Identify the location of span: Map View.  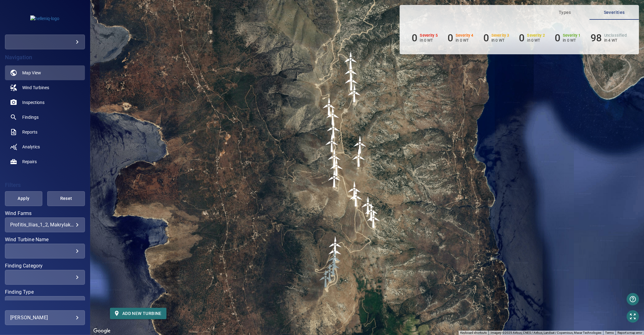
(32, 73).